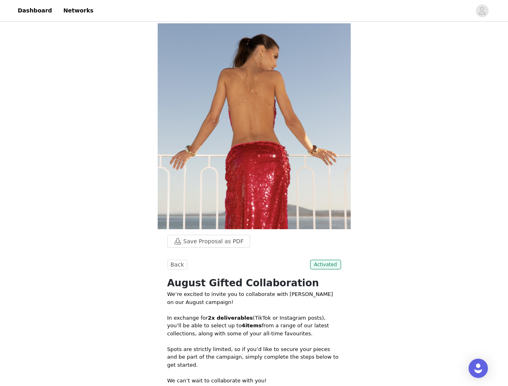 This screenshot has height=386, width=508. What do you see at coordinates (254, 283) in the screenshot?
I see `h1: August Gifted Collaboration` at bounding box center [254, 283].